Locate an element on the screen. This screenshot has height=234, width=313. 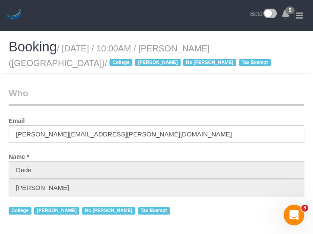
img: New interface is located at coordinates (270, 14).